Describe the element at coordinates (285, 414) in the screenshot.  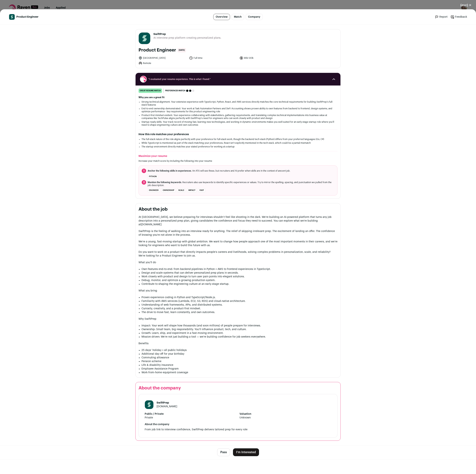
I see `strong: Valuation` at that location.